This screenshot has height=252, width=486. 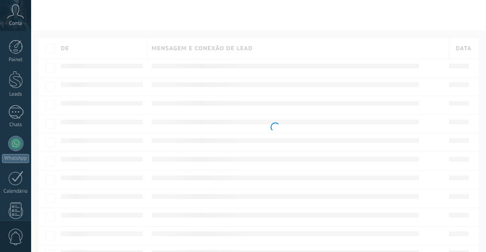 I want to click on span: Conta, so click(x=15, y=23).